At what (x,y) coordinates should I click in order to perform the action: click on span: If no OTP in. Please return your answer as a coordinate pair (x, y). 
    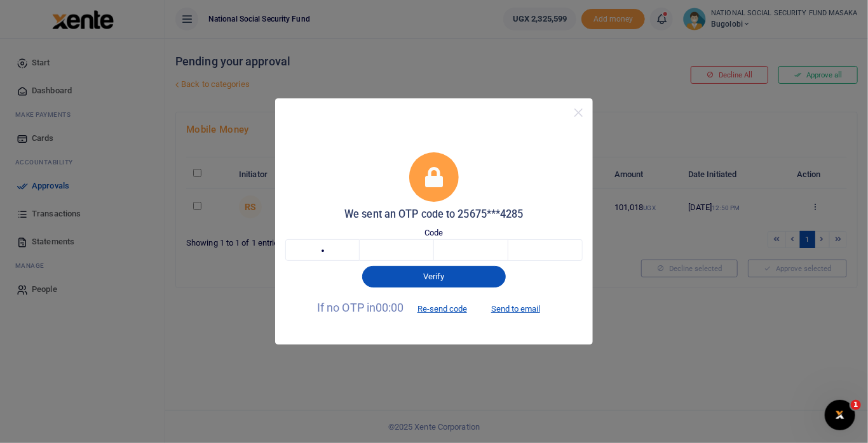
    Looking at the image, I should click on (397, 307).